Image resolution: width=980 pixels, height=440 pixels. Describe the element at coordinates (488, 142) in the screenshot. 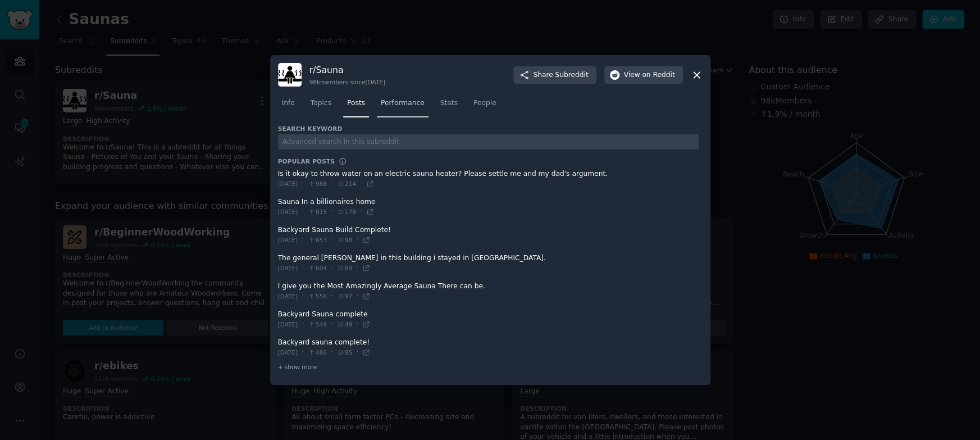

I see `input: Advanced search in this subreddit` at that location.